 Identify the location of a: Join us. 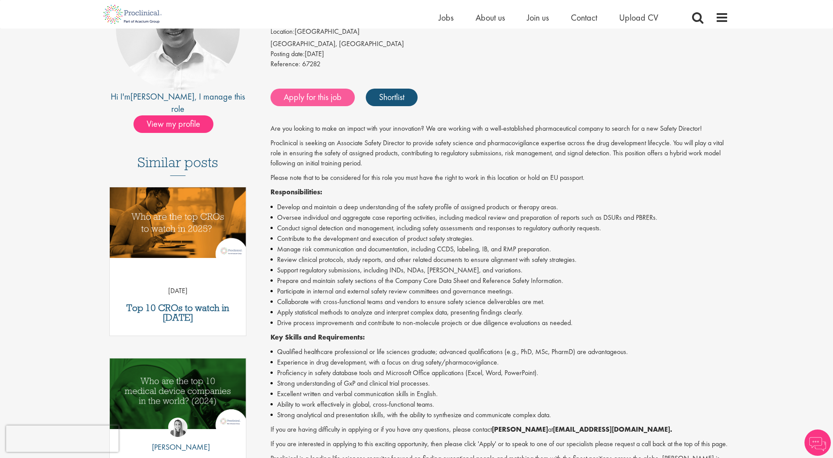
(538, 18).